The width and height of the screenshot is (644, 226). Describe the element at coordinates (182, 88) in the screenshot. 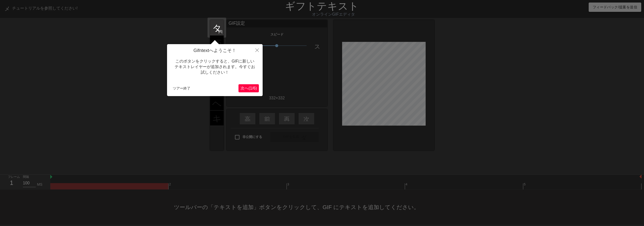

I see `font: ツアー終了` at that location.